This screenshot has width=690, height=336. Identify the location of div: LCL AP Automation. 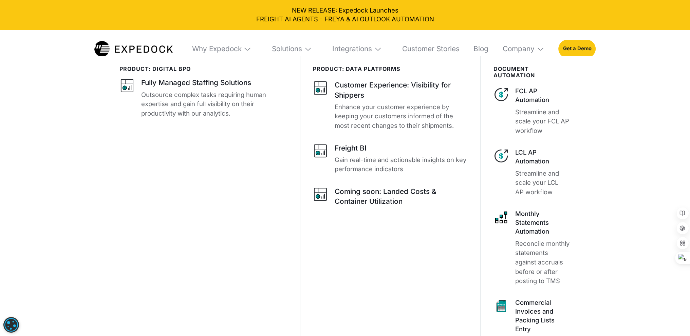
(543, 157).